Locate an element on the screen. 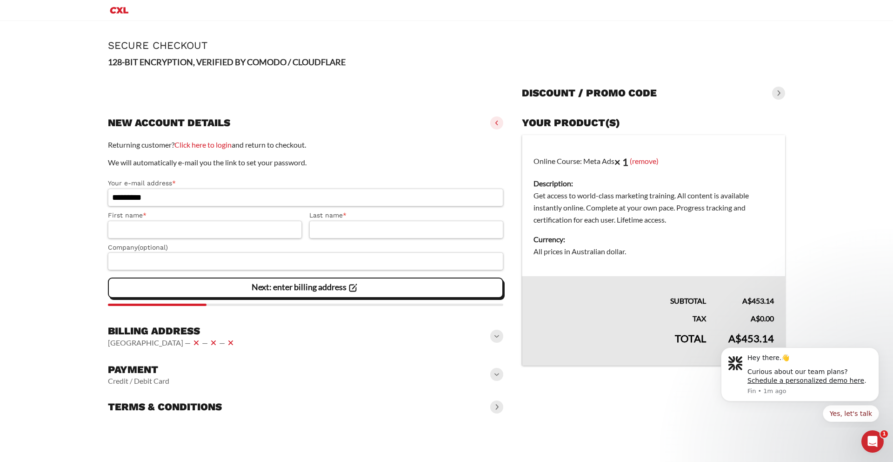 This screenshot has width=893, height=462. th: Subtotal is located at coordinates (620, 291).